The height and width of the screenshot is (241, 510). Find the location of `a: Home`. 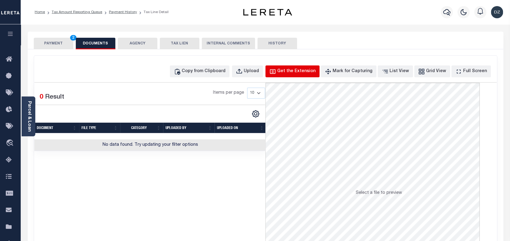

a: Home is located at coordinates (40, 12).